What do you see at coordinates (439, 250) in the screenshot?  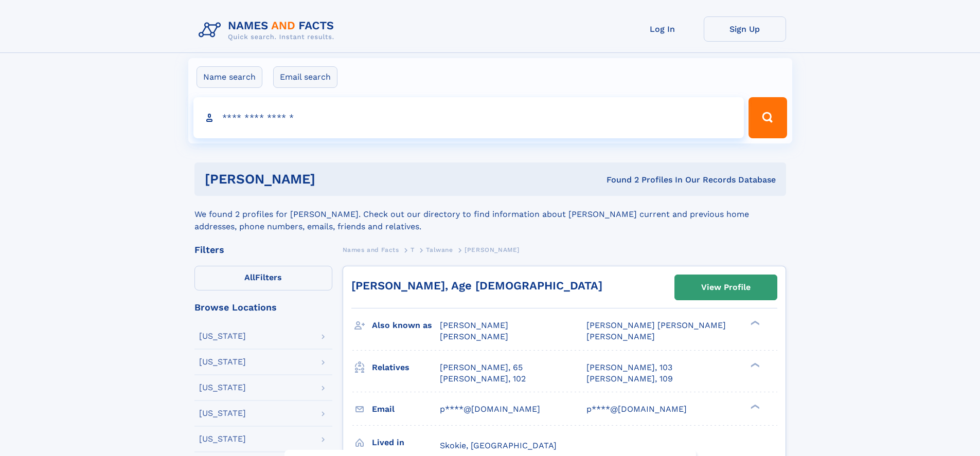 I see `span: Talwane` at bounding box center [439, 250].